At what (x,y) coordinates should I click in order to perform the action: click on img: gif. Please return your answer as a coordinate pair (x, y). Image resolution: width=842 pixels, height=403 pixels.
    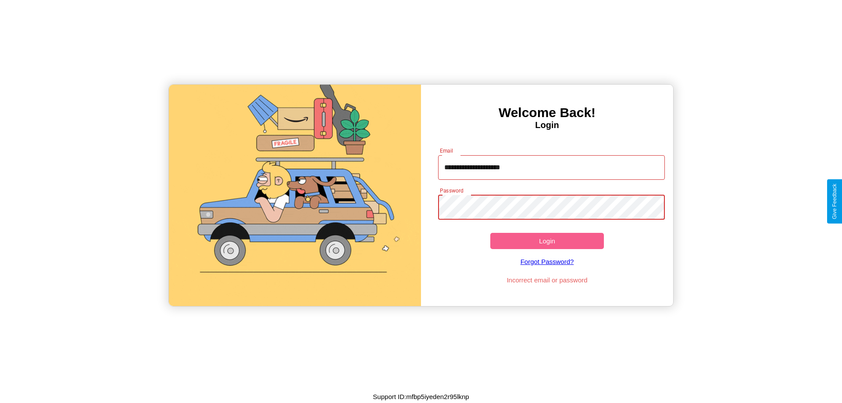
    Looking at the image, I should click on (295, 195).